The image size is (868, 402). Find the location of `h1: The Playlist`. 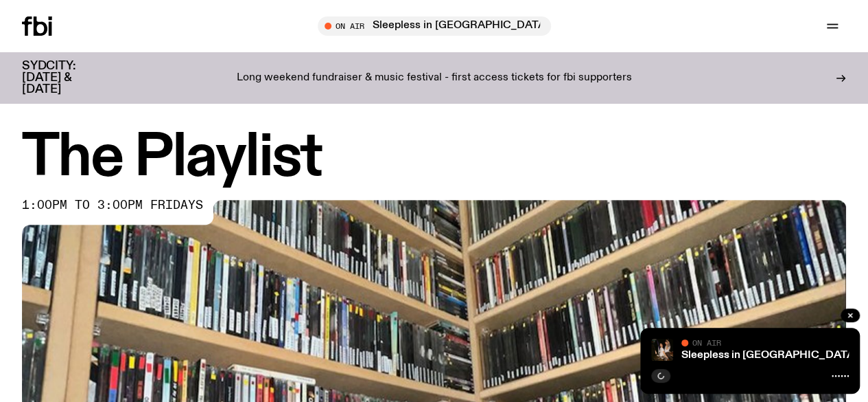

h1: The Playlist is located at coordinates (434, 158).